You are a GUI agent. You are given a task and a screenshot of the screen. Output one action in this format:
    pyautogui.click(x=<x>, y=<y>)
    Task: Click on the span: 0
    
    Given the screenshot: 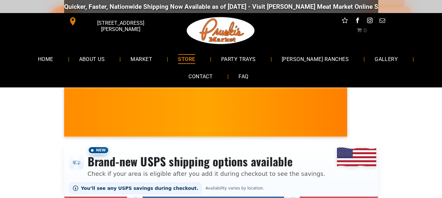 What is the action you would take?
    pyautogui.click(x=365, y=30)
    